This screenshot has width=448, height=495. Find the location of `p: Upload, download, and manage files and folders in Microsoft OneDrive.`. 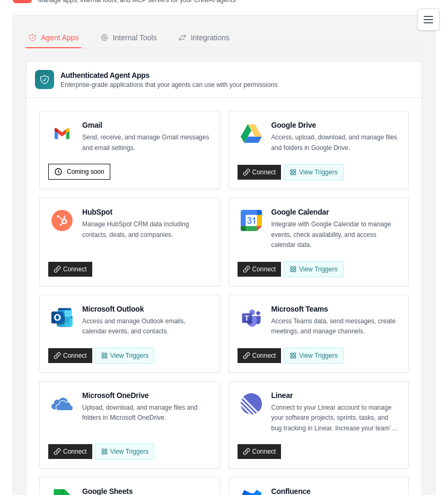

p: Upload, download, and manage files and folders in Microsoft OneDrive. is located at coordinates (146, 413).